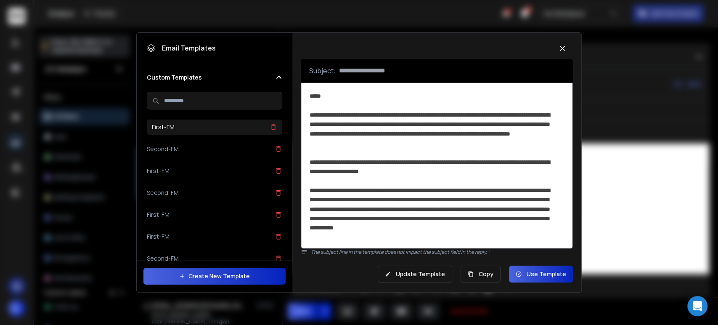  What do you see at coordinates (442, 252) in the screenshot?
I see `p: The subject line in the template does not impact the subject field in the` at bounding box center [442, 252].